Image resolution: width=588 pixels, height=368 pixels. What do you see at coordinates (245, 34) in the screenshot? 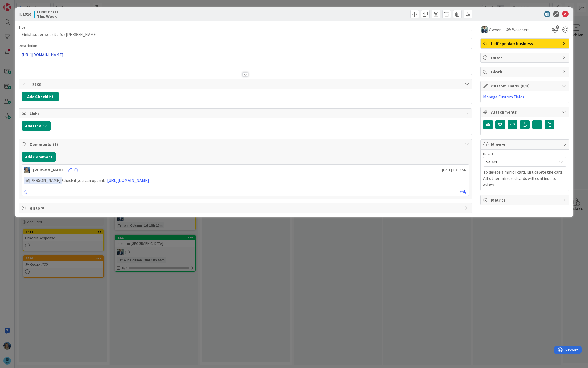
I see `input: type card name here...` at bounding box center [245, 34].